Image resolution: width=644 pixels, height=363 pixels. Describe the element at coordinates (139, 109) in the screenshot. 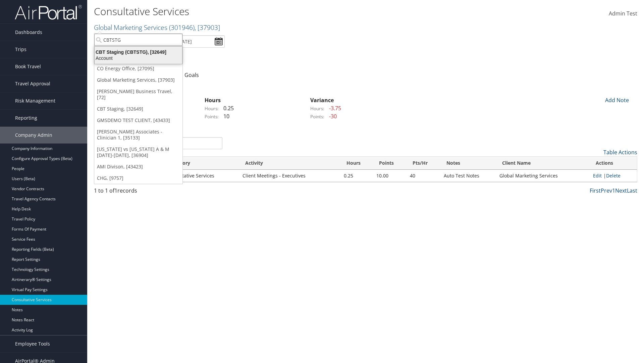

I see `a: CBT Staging, [32649]` at that location.